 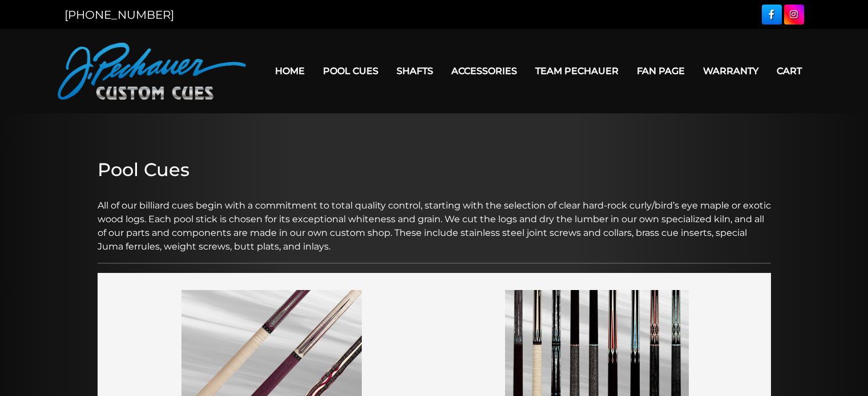 What do you see at coordinates (484, 71) in the screenshot?
I see `a: Accessories` at bounding box center [484, 71].